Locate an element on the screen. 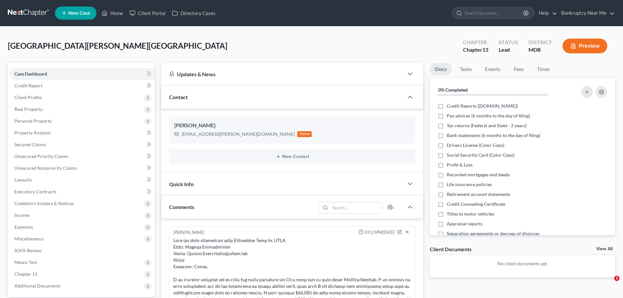 Image resolution: width=623 pixels, height=298 pixels. span: Unsecured Nonpriority Claims is located at coordinates (45, 168).